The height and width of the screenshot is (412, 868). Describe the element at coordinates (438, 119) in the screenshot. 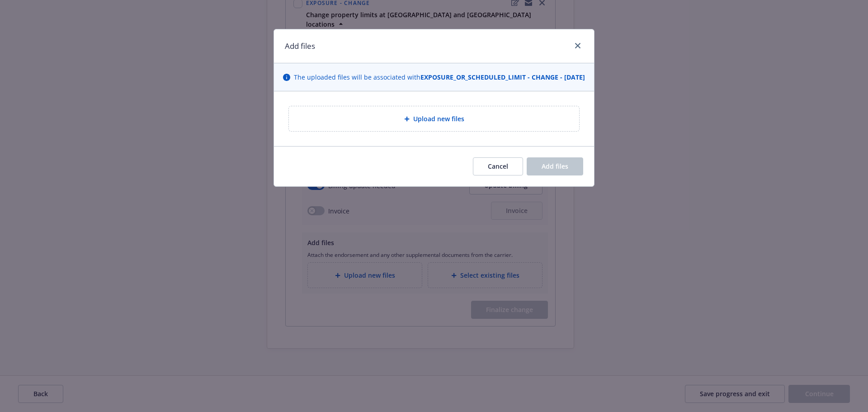

I see `span: Upload new files` at that location.